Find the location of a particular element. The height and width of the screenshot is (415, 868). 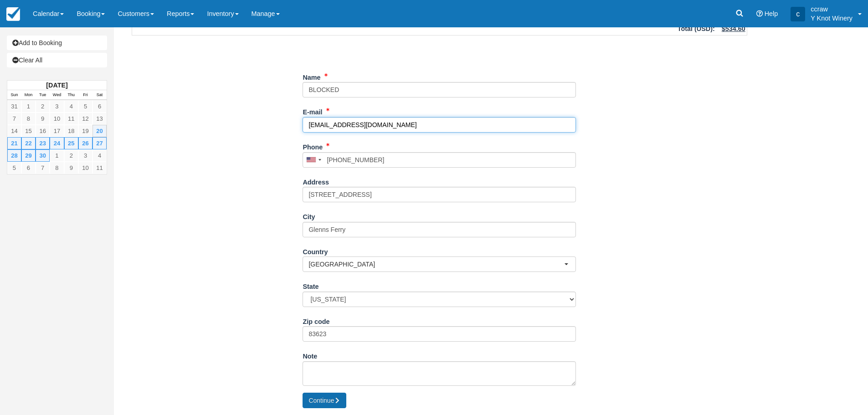

a: 27 is located at coordinates (99, 143).